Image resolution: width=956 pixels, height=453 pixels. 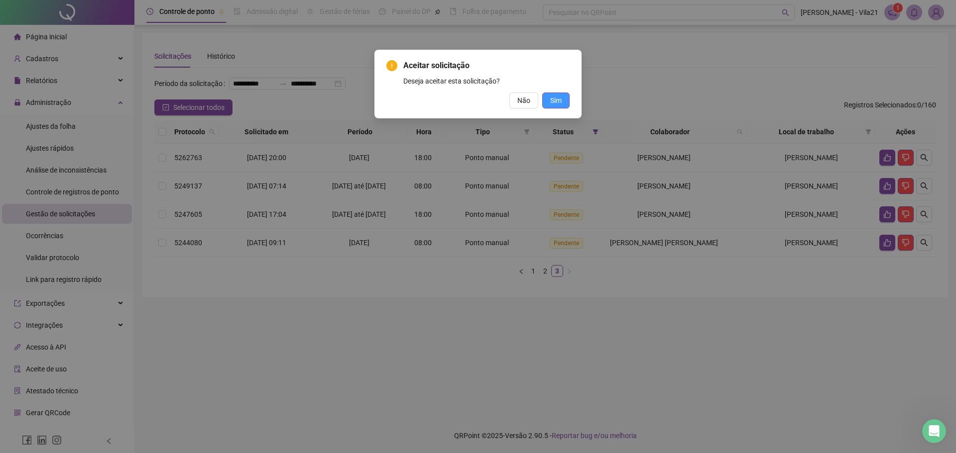 I want to click on button: Não, so click(x=524, y=101).